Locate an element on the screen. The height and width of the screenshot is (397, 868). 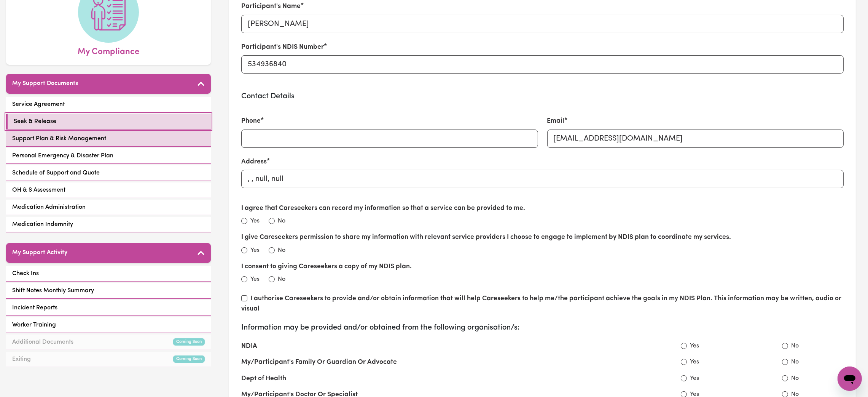
span: Medication Indemnity is located at coordinates (43, 224).